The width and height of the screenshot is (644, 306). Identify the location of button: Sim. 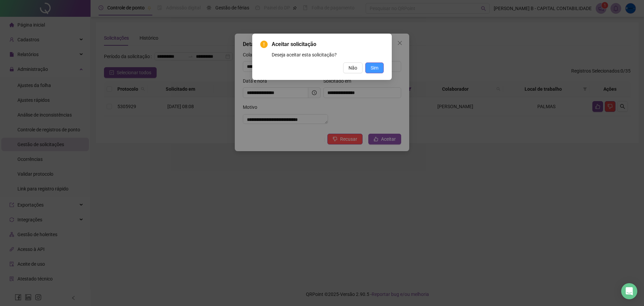
(374, 67).